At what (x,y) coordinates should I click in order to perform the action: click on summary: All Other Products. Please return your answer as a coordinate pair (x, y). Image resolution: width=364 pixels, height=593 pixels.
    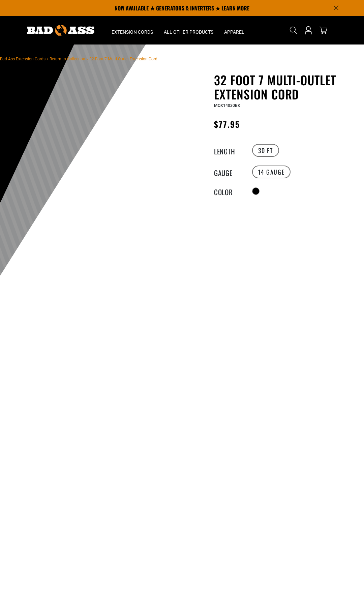
    Looking at the image, I should click on (188, 30).